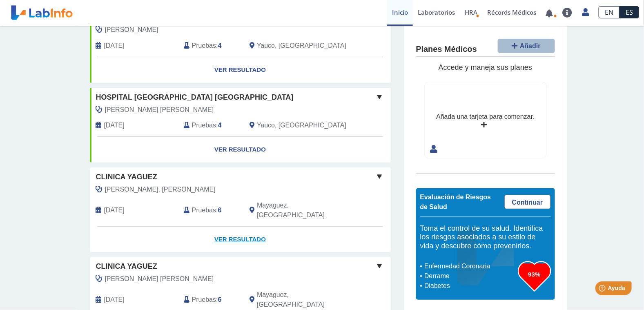  What do you see at coordinates (528, 202) in the screenshot?
I see `span: Continuar` at bounding box center [528, 202].